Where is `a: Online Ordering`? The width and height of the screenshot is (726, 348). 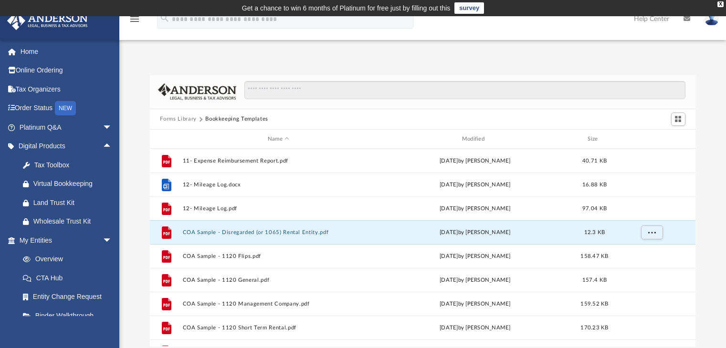
a: Online Ordering is located at coordinates (66, 71).